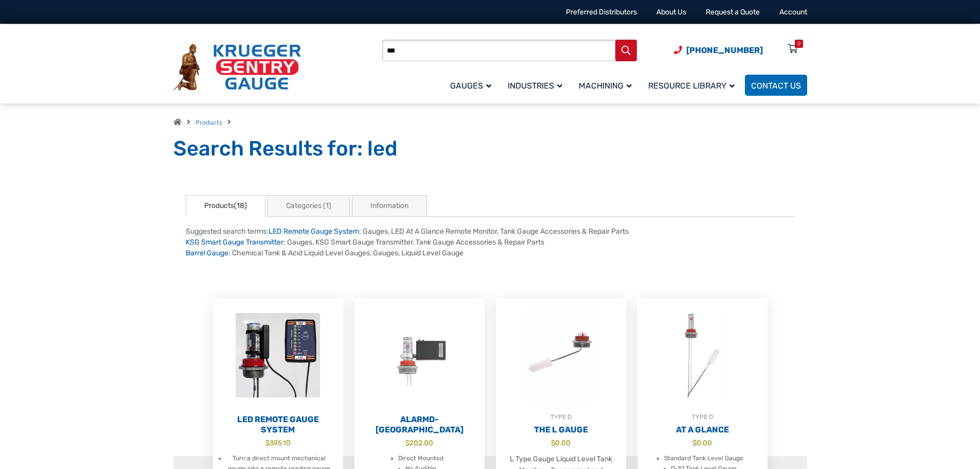 The width and height of the screenshot is (980, 469). What do you see at coordinates (560, 355) in the screenshot?
I see `img: The L Gauge` at bounding box center [560, 355].